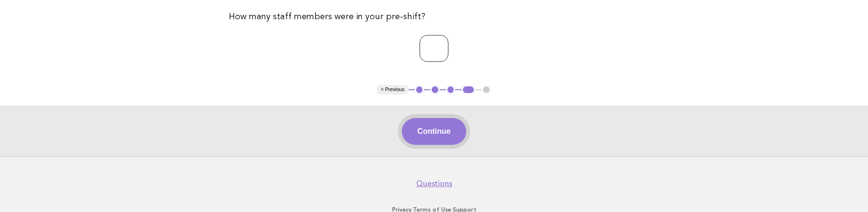 Image resolution: width=868 pixels, height=212 pixels. What do you see at coordinates (433, 131) in the screenshot?
I see `button: Continue` at bounding box center [433, 131].